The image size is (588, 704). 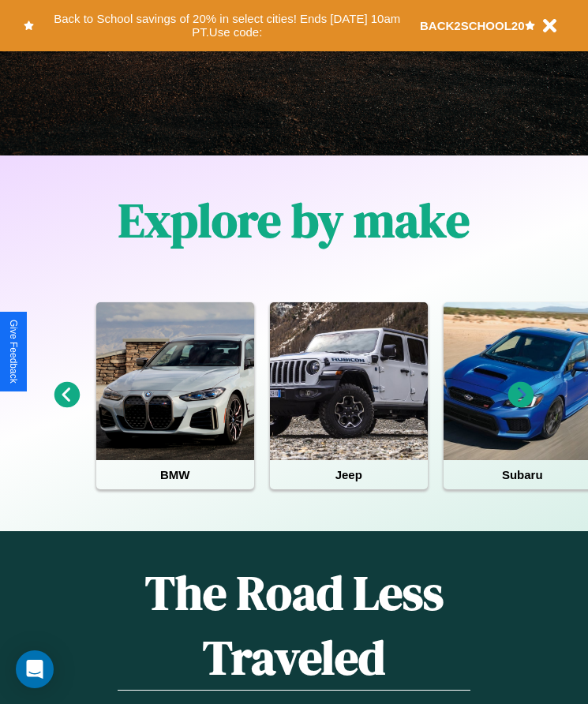 What do you see at coordinates (349, 474) in the screenshot?
I see `h4: Jeep` at bounding box center [349, 474].